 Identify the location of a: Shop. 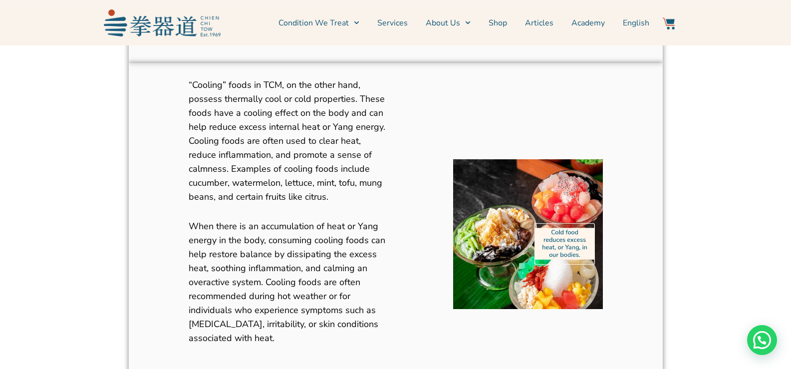
(497, 23).